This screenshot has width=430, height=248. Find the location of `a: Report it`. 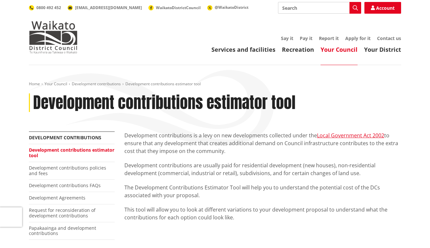

a: Report it is located at coordinates (329, 38).